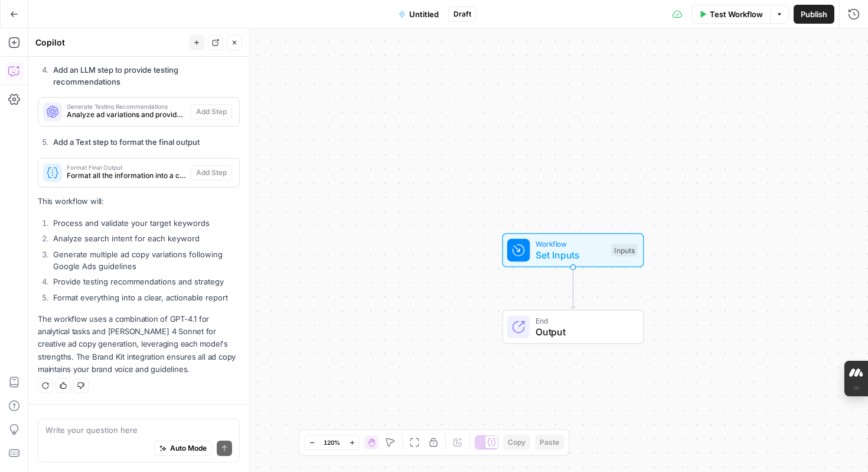  Describe the element at coordinates (59, 403) in the screenshot. I see `span: Home` at that location.